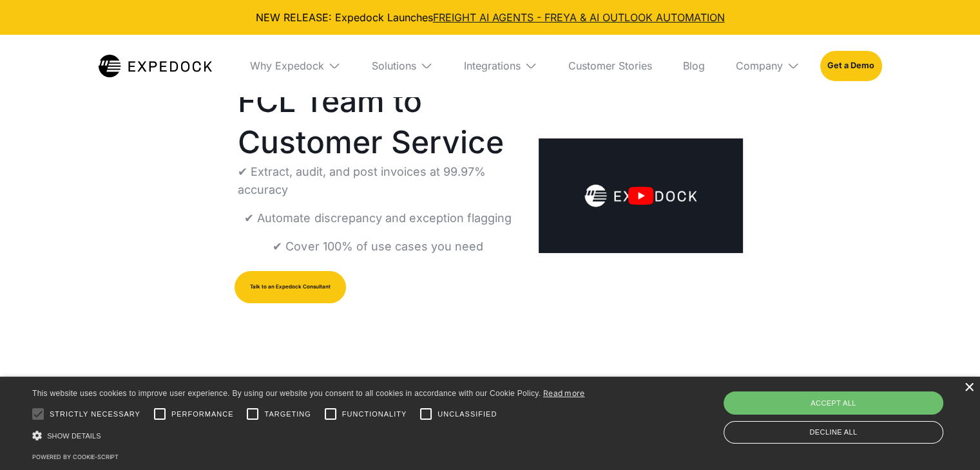  I want to click on div: Show details, so click(308, 435).